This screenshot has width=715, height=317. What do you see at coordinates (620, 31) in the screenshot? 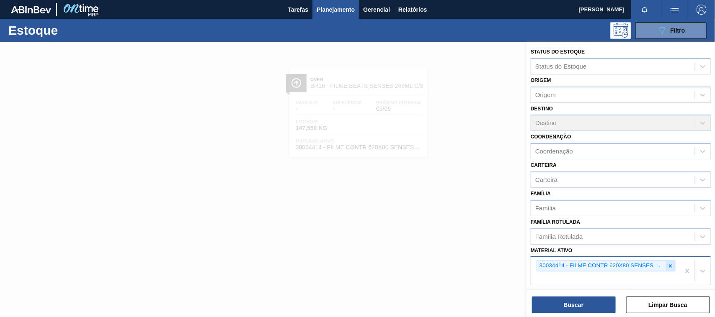
I see `div: Pogramando: nenhum usuário selecionado` at bounding box center [620, 31].